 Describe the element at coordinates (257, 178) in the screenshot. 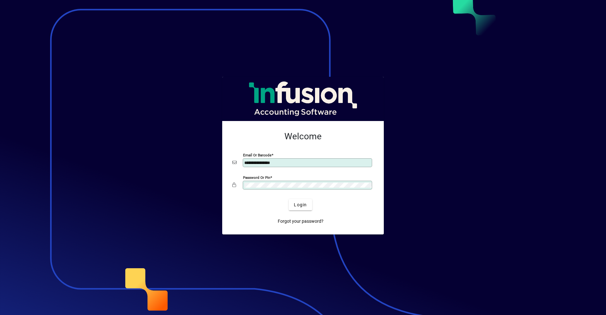

I see `mat-label: Password or Pin` at that location.